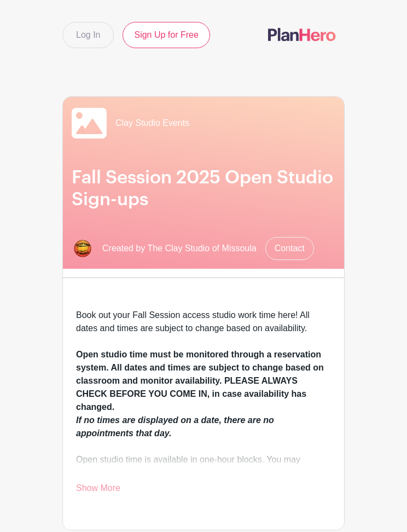  I want to click on img: New%20Sticker.png, so click(83, 248).